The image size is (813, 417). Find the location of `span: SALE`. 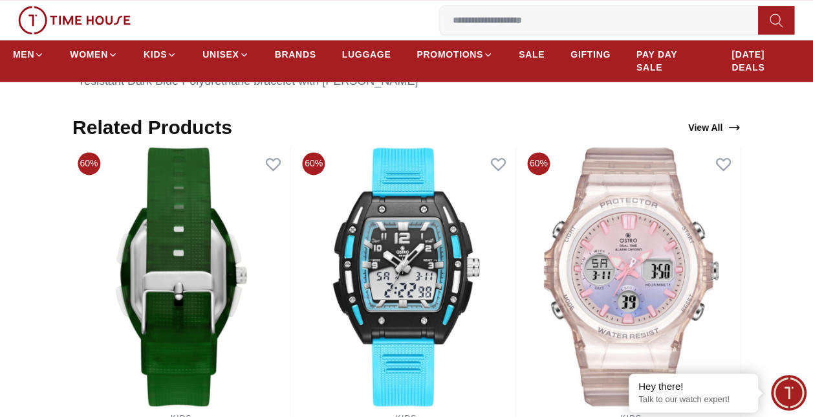

span: SALE is located at coordinates (532, 54).